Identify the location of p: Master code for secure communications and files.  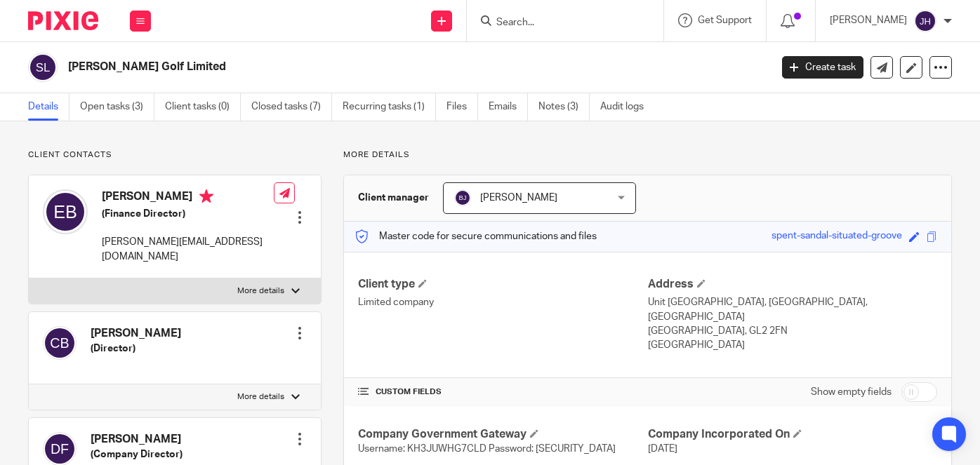
(475, 236).